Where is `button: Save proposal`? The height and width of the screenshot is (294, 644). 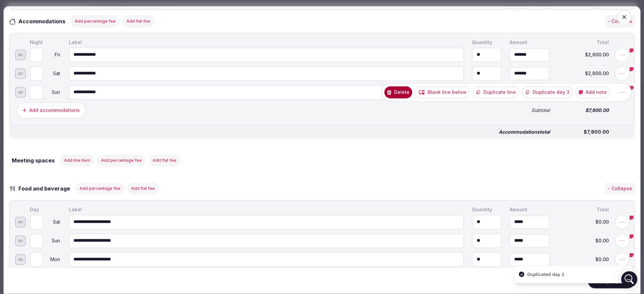
button: Save proposal is located at coordinates (611, 281).